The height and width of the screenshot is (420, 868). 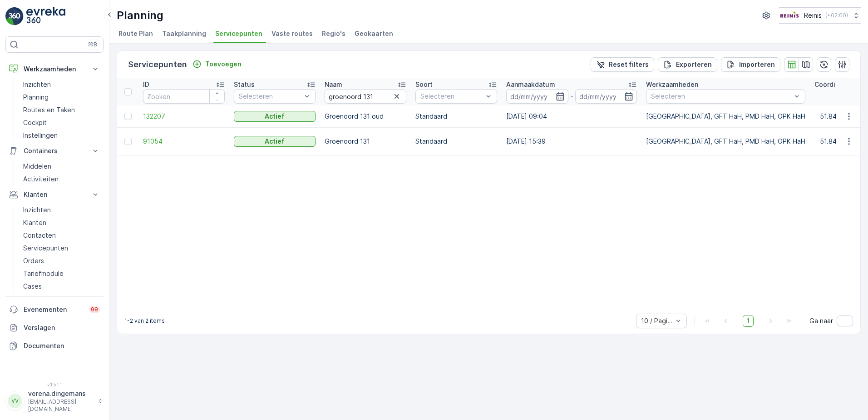 I want to click on span: Vaste routes, so click(x=292, y=33).